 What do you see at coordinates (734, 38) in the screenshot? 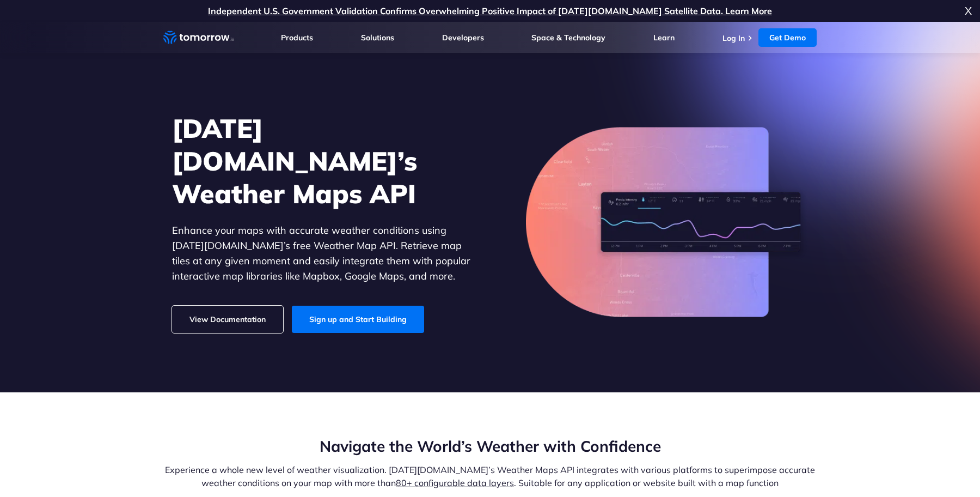
I see `a: Log In` at bounding box center [734, 38].